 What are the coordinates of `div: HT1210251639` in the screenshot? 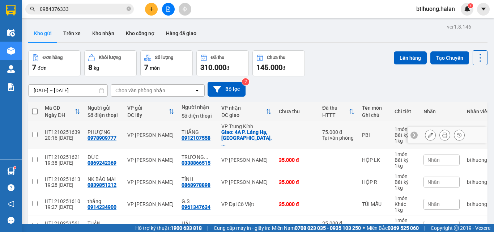 It's located at (63, 132).